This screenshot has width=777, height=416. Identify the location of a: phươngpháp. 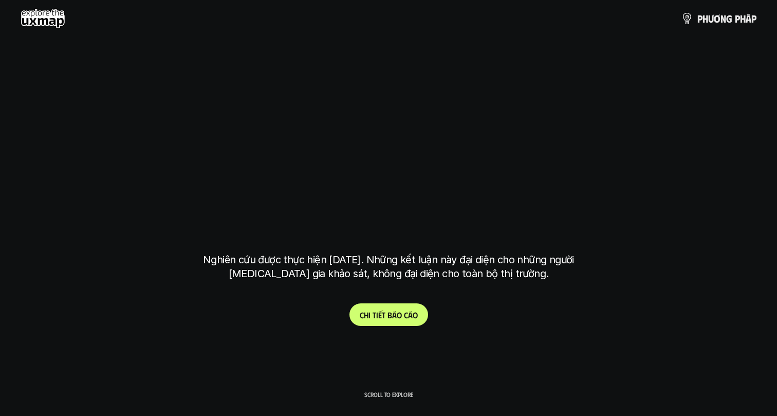
(719, 19).